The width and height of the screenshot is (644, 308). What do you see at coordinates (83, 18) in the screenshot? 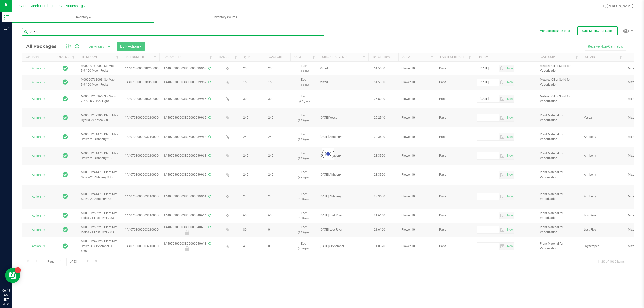
I see `span: Inventory` at bounding box center [83, 18].